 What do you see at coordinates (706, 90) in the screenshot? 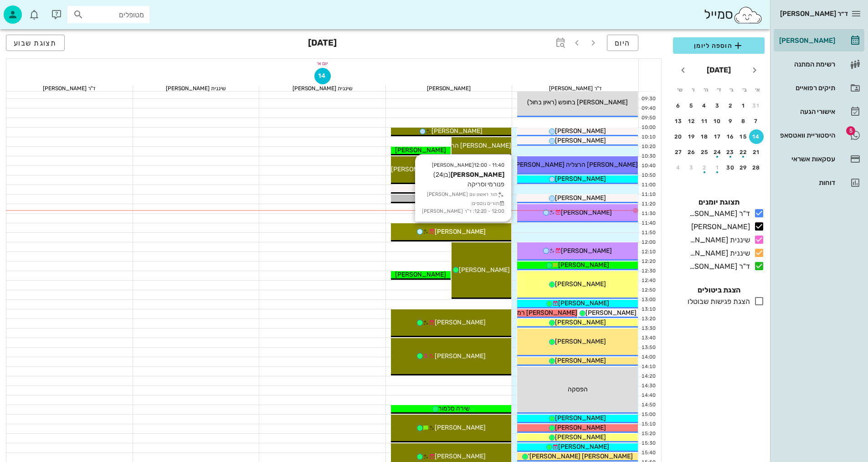
I see `th: ה׳` at bounding box center [706, 90].